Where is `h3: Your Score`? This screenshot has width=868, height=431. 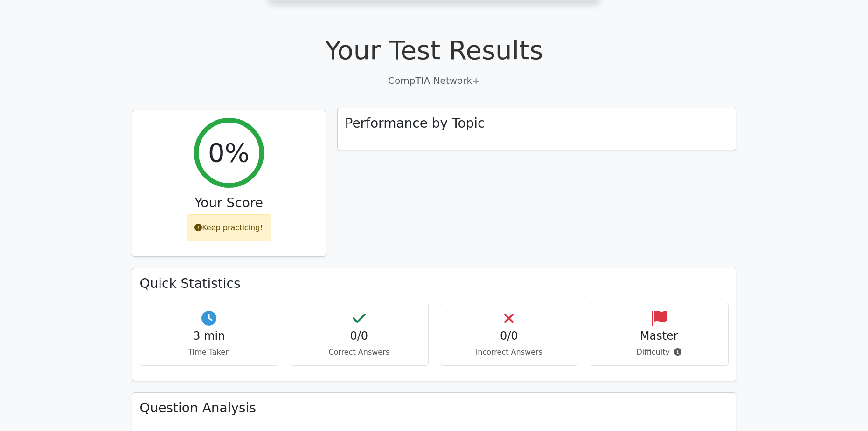 h3: Your Score is located at coordinates (229, 203).